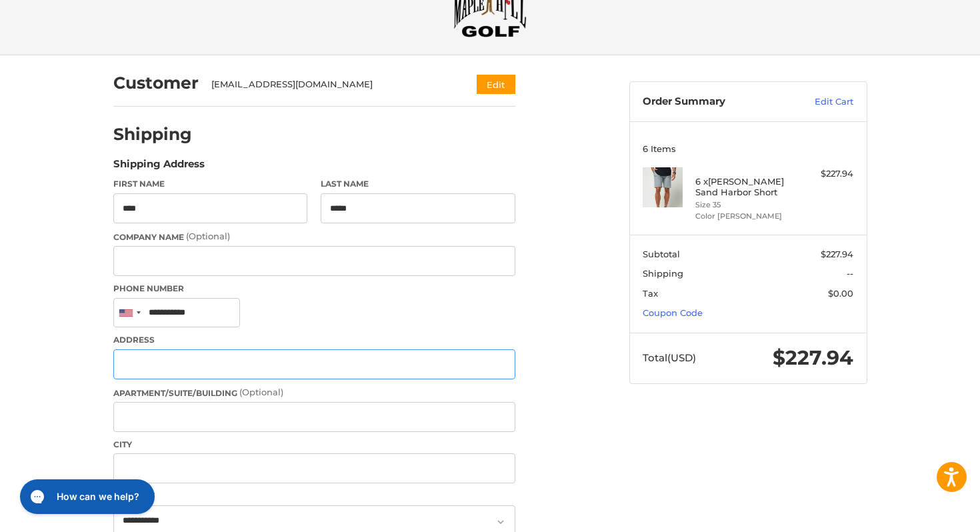 The image size is (980, 532). Describe the element at coordinates (156, 83) in the screenshot. I see `h2: Customer` at that location.